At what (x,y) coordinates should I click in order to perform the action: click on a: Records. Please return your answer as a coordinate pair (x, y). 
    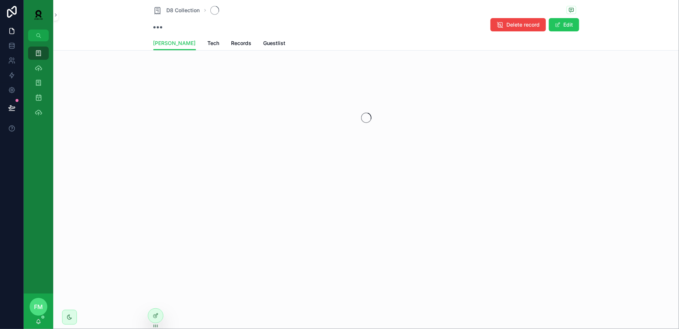
    Looking at the image, I should click on (241, 44).